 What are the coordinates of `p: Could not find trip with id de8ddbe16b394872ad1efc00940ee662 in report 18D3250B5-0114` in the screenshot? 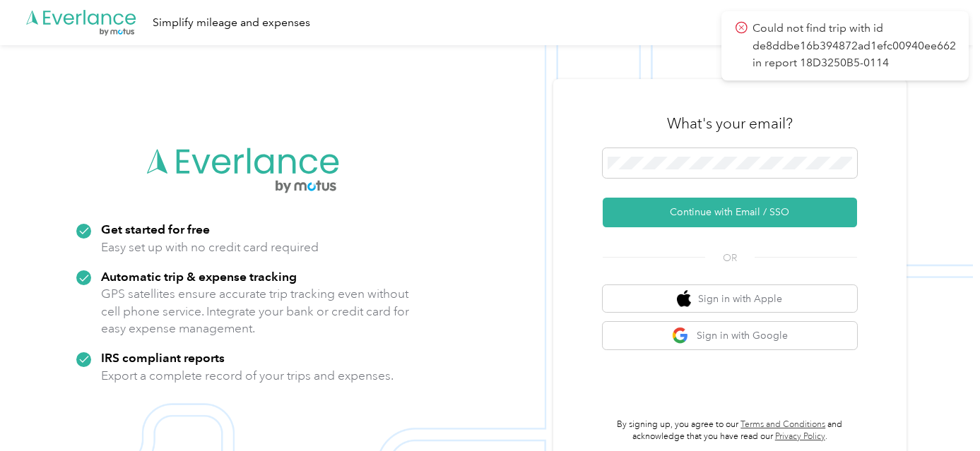 It's located at (855, 46).